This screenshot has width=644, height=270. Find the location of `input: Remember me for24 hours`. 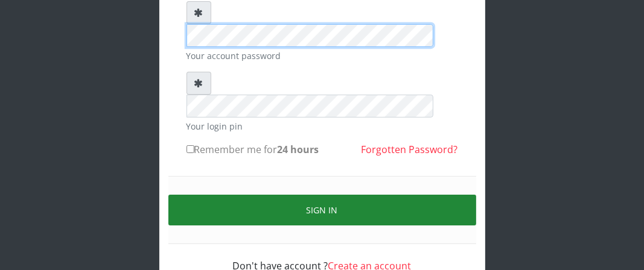

input: Remember me for24 hours is located at coordinates (190, 149).